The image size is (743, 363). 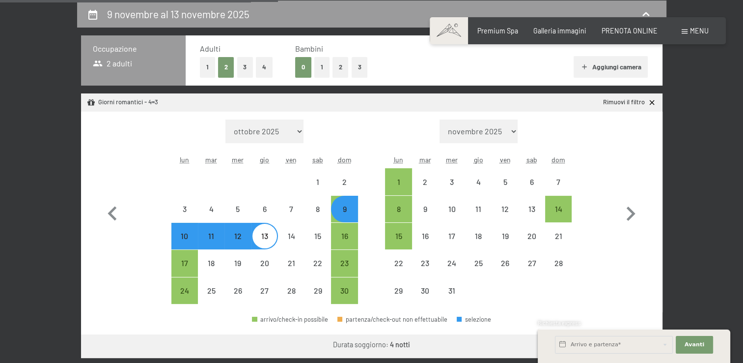 I want to click on div: Sat Nov 22 2025, so click(x=318, y=263).